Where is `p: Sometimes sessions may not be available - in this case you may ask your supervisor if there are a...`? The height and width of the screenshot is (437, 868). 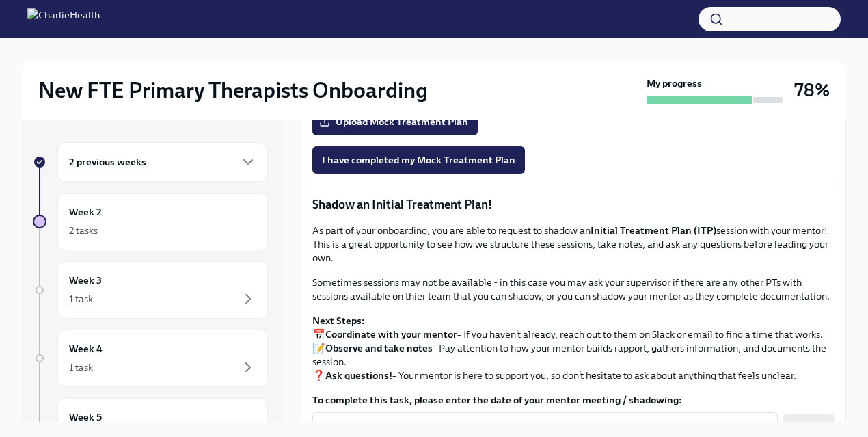
p: Sometimes sessions may not be available - in this case you may ask your supervisor if there are a... is located at coordinates (574, 289).